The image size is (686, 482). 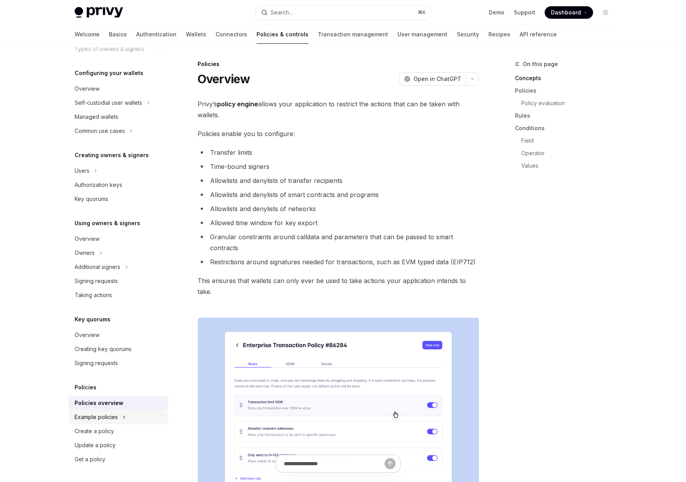 I want to click on a: API reference, so click(x=538, y=34).